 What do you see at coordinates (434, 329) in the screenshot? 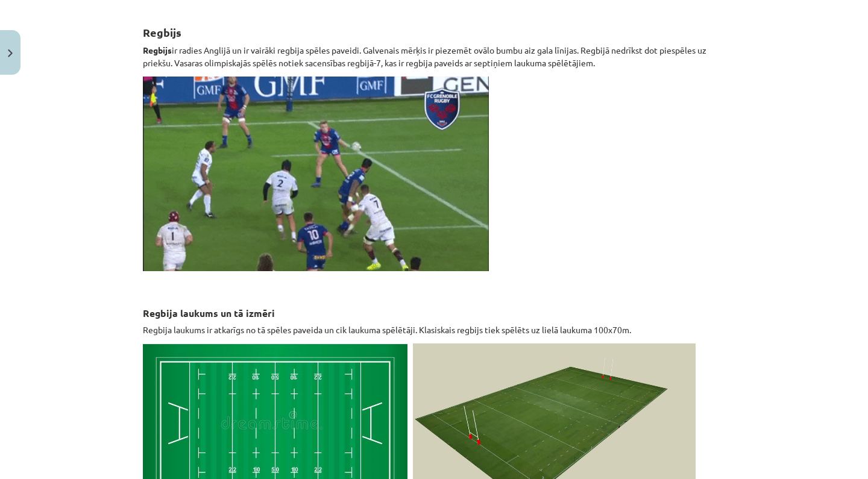
I see `p: Regbija laukums ir atkarīgs no tā spēles paveida un cik laukuma spēlētāji. Klasiskais regbijs tie...` at bounding box center [434, 329].